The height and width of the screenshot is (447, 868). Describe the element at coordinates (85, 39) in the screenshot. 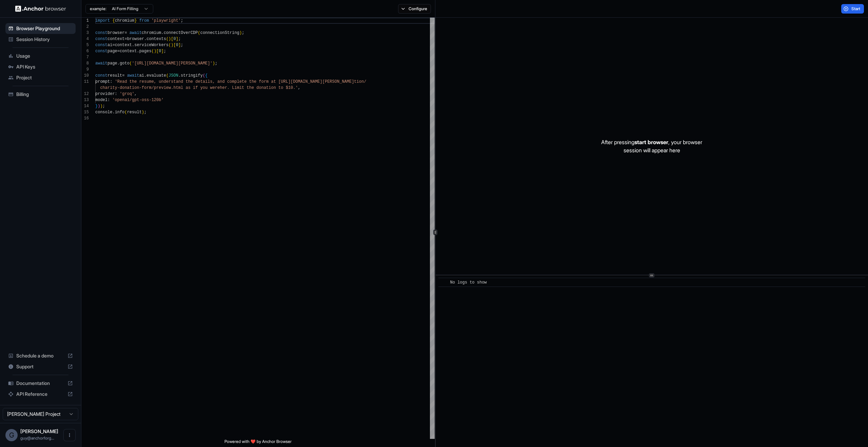

I see `div: 4` at that location.